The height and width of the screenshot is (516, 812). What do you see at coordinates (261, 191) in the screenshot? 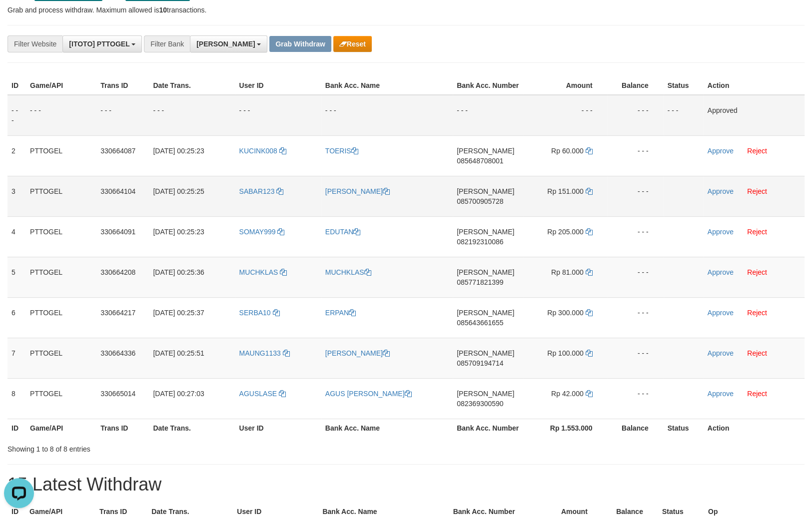
I see `a: SABAR123` at bounding box center [261, 191].